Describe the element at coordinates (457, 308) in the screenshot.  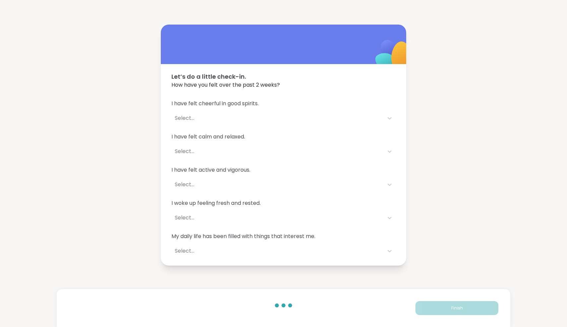
I see `span: Finish` at that location.